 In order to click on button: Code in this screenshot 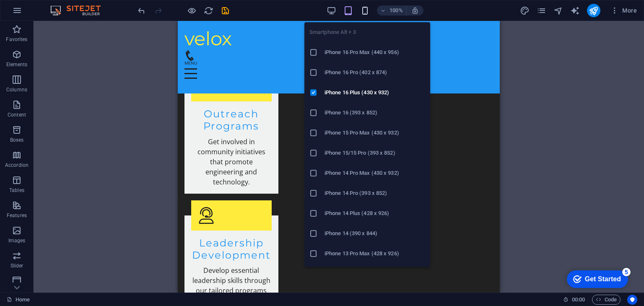, I will do `click(606, 300)`.